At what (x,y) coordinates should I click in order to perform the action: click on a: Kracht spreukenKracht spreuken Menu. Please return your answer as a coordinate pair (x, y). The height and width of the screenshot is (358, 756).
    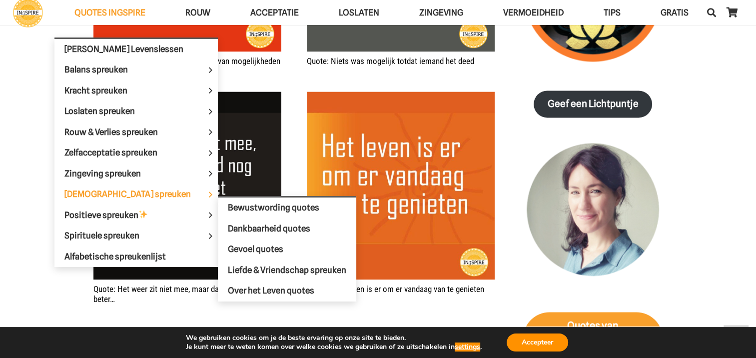
    Looking at the image, I should click on (136, 91).